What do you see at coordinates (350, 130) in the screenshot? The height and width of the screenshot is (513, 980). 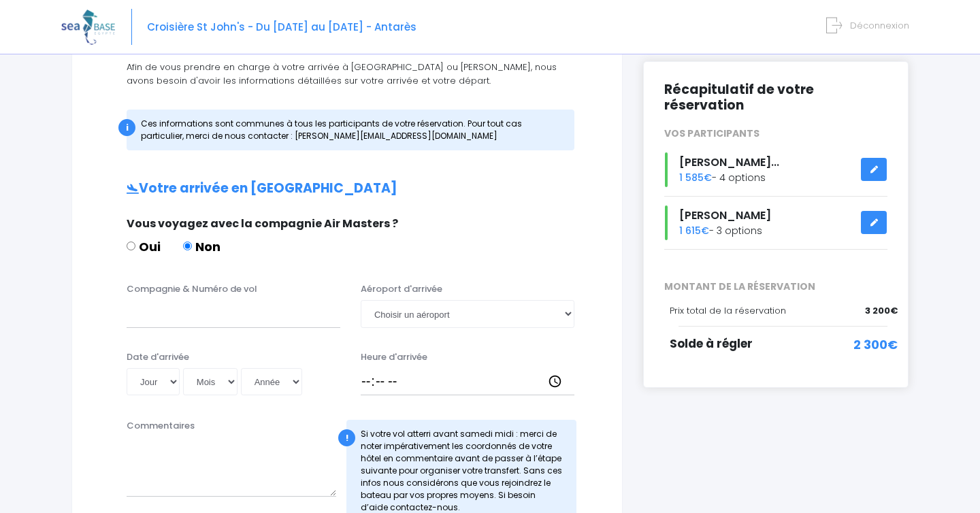 I see `div: Ces informations sont communes à tous les participants de votre réservation. Pour tout cas partic...` at bounding box center [350, 130].